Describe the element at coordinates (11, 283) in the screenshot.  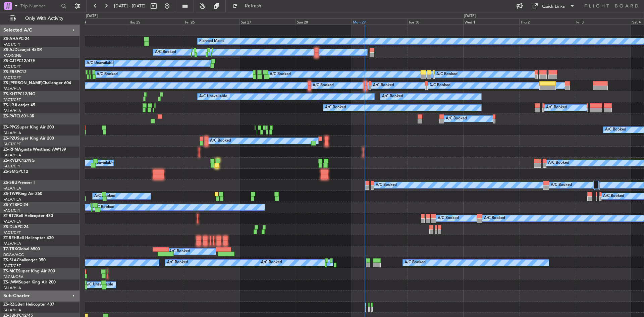
I see `span: ZS-LWM` at that location.